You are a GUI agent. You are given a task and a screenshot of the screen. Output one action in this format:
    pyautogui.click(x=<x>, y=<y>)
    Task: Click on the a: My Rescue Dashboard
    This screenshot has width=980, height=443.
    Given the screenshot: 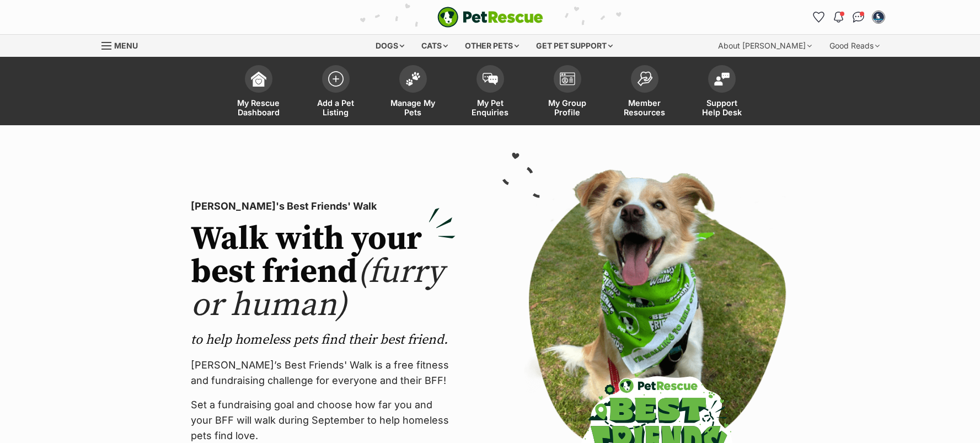 What is the action you would take?
    pyautogui.click(x=259, y=92)
    